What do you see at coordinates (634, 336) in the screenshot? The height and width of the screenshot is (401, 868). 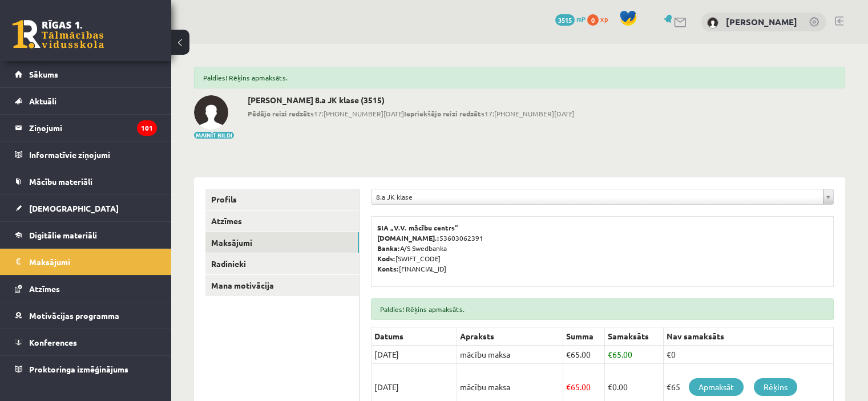 I see `th: Samaksāts` at bounding box center [634, 336].